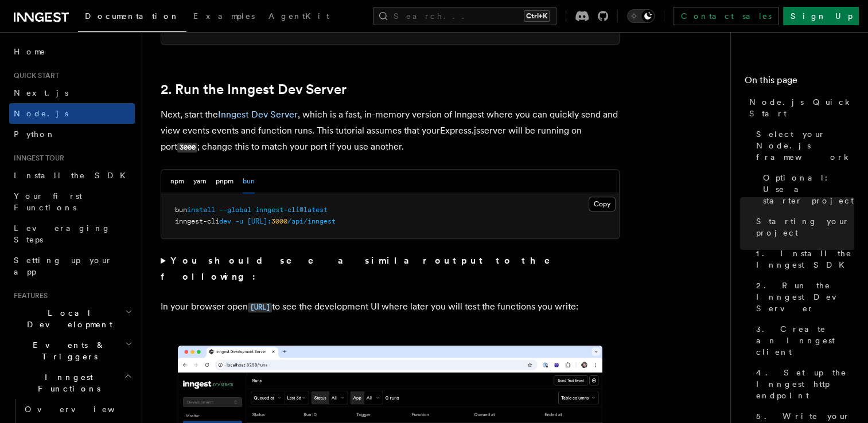 This screenshot has height=423, width=868. What do you see at coordinates (299, 16) in the screenshot?
I see `span: AgentKit` at bounding box center [299, 16].